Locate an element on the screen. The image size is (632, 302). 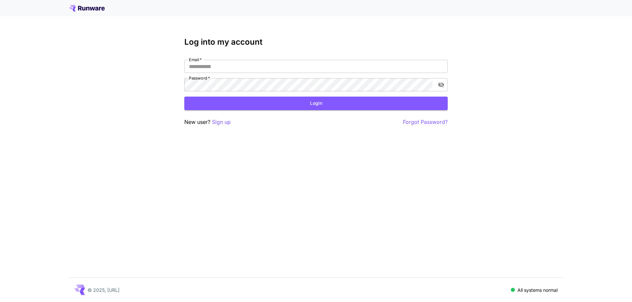
p: All systems normal is located at coordinates (538, 290).